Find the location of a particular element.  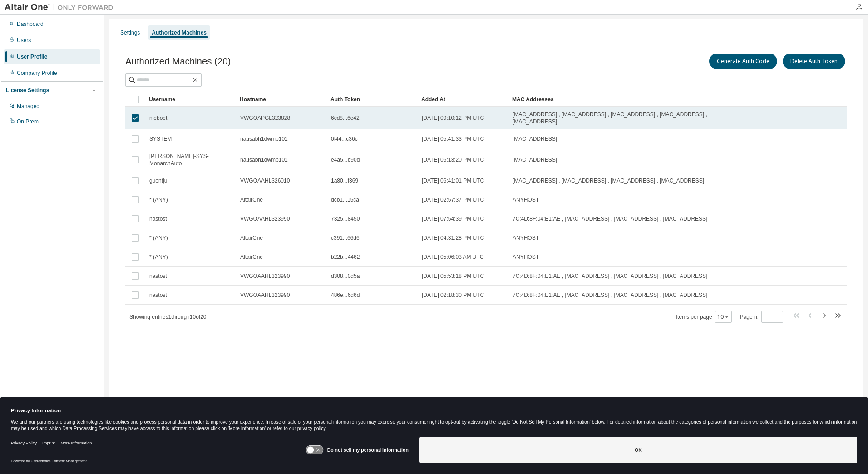

button: Generate Auth Code is located at coordinates (743, 61).